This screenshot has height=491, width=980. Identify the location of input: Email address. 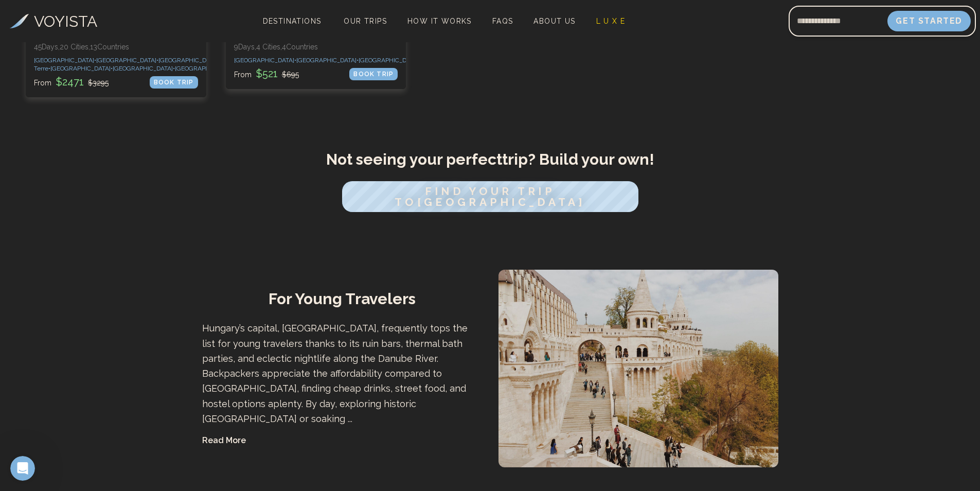
(838, 21).